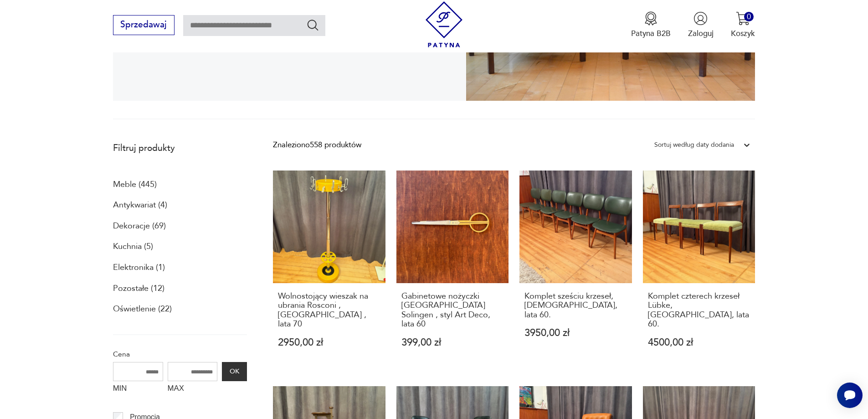  What do you see at coordinates (140, 205) in the screenshot?
I see `a: Antykwariat (4)` at bounding box center [140, 205].